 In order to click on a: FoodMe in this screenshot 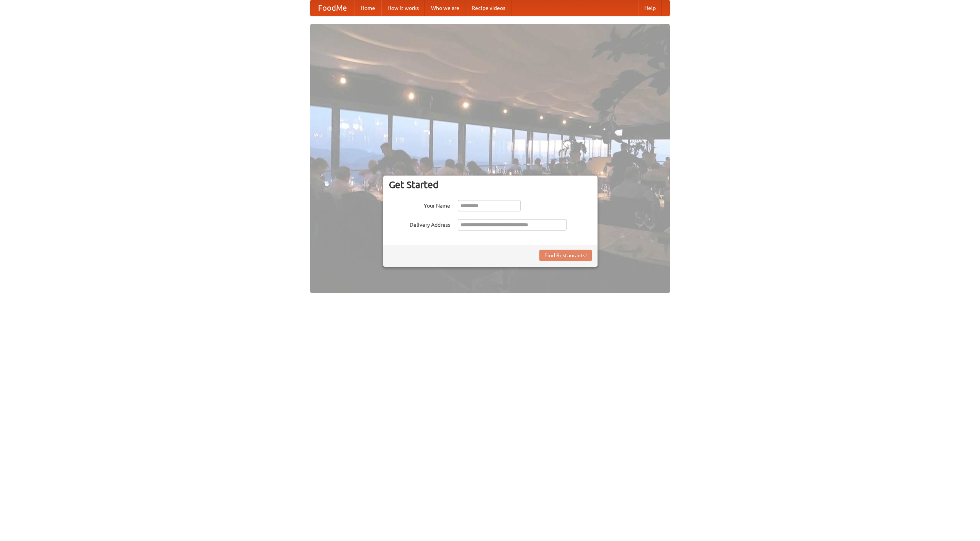, I will do `click(332, 8)`.